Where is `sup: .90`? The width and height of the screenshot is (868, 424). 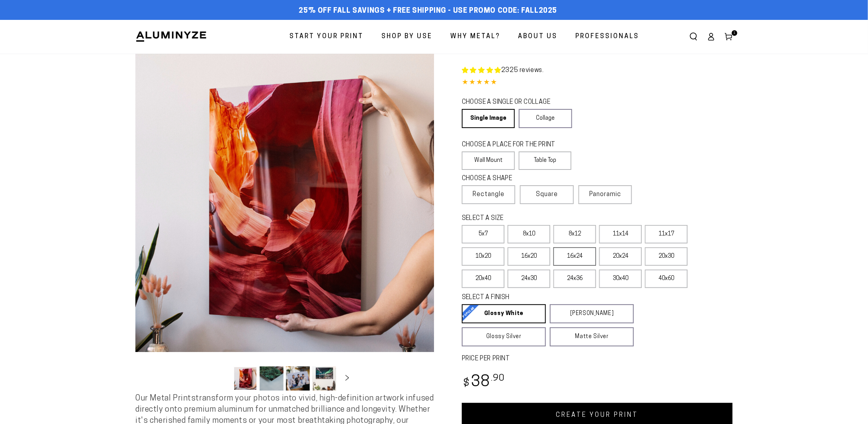
sup: .90 is located at coordinates (498, 379).